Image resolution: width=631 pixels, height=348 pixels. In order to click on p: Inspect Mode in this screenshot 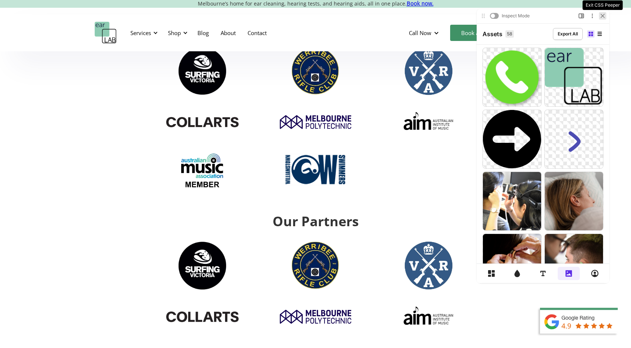, I will do `click(51, 16)`.